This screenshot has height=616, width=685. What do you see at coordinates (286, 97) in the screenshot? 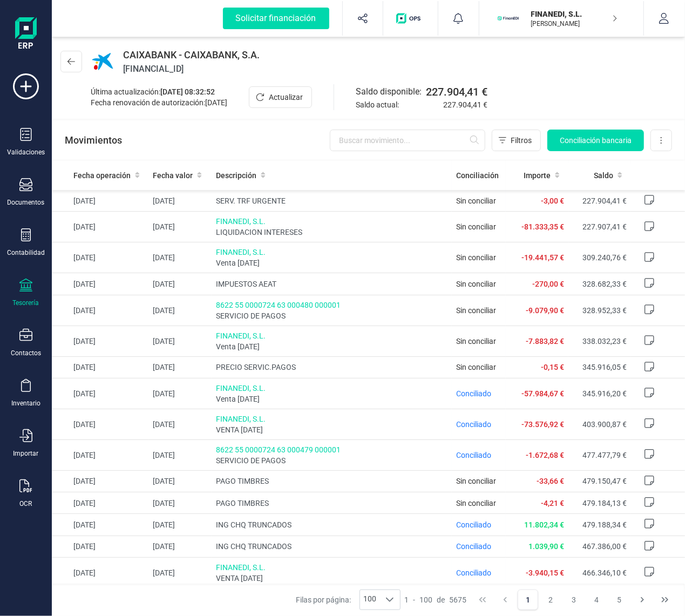
I see `span: Actualizar` at bounding box center [286, 97].